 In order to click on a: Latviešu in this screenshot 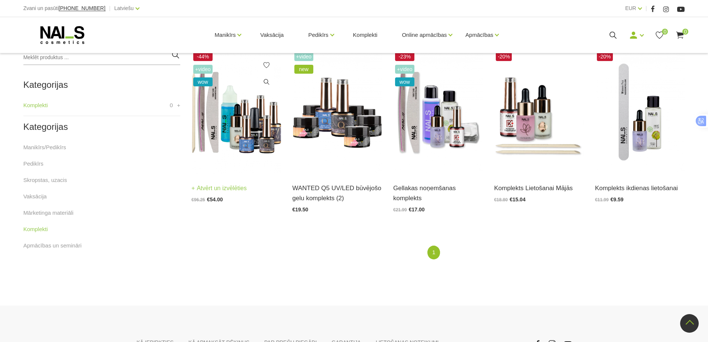, I will do `click(124, 8)`.